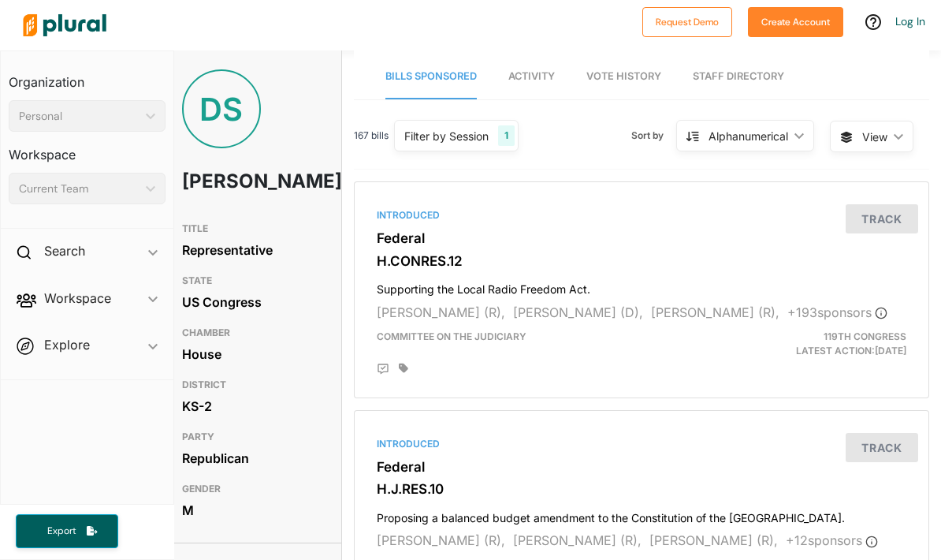  I want to click on h3: Workspace, so click(87, 149).